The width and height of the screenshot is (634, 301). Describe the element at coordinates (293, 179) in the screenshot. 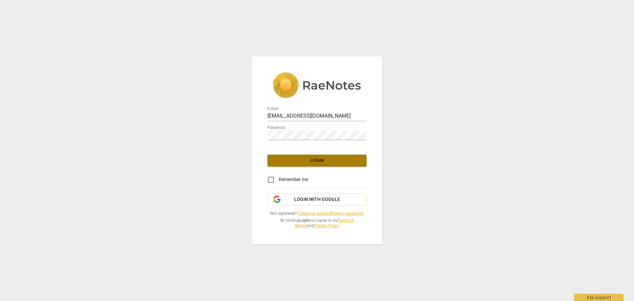

I see `span: Remember me` at that location.